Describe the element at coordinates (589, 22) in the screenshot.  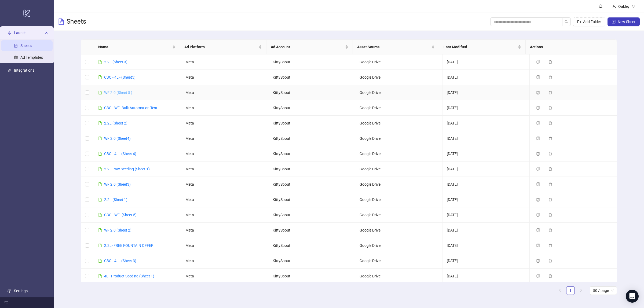
I see `button: Add Folder` at that location.